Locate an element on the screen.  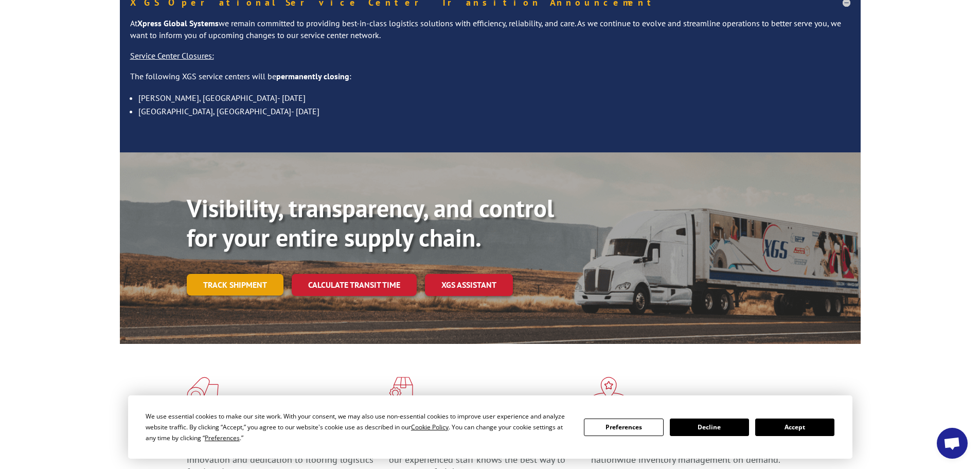
u: Service Center Closures: is located at coordinates (172, 56).